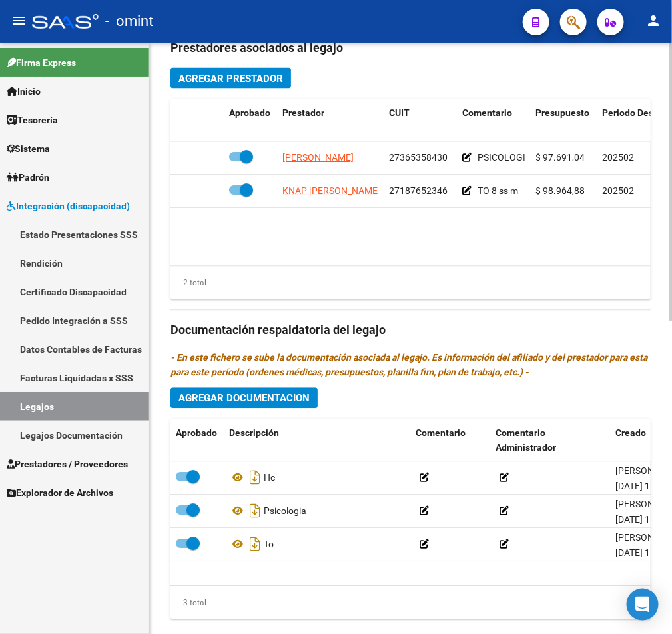 The height and width of the screenshot is (634, 672). What do you see at coordinates (317, 441) in the screenshot?
I see `datatable-header-cell: Descripción` at bounding box center [317, 441].